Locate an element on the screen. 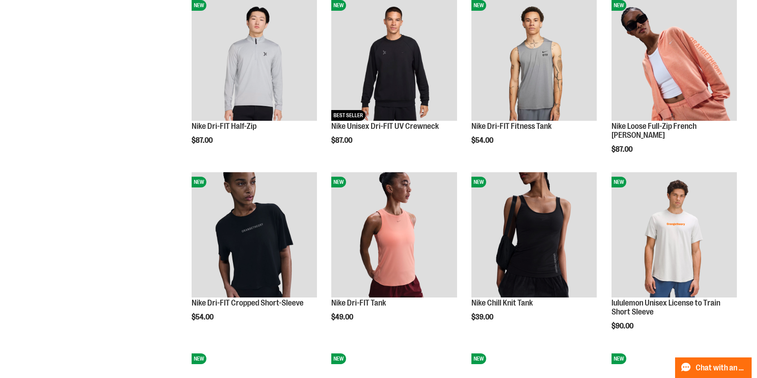 The image size is (757, 378). a: lululemon Unisex License to Train Short Sleeve is located at coordinates (665, 307).